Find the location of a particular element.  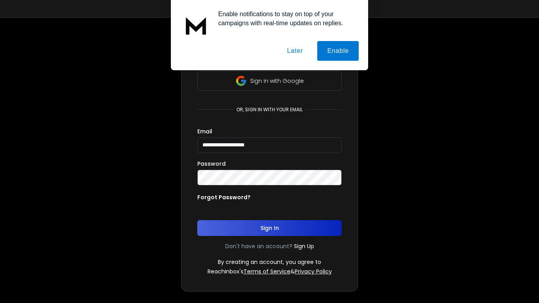

label: Email is located at coordinates (205, 131).